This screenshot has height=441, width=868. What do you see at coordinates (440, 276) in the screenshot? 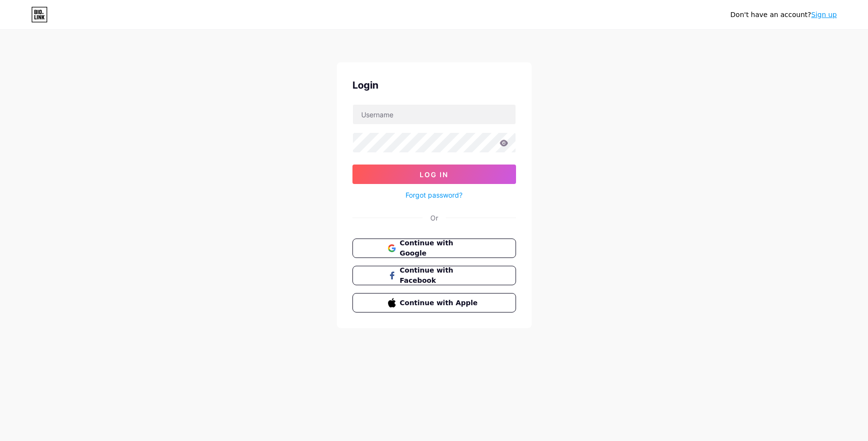
I see `span: Continue with Facebook` at bounding box center [440, 276].